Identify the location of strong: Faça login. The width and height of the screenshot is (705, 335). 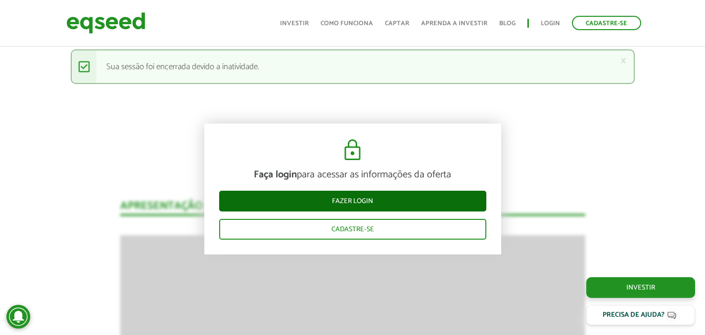
(275, 175).